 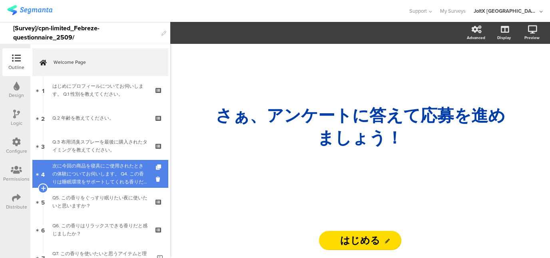 What do you see at coordinates (360, 241) in the screenshot?
I see `input: Start` at bounding box center [360, 241].